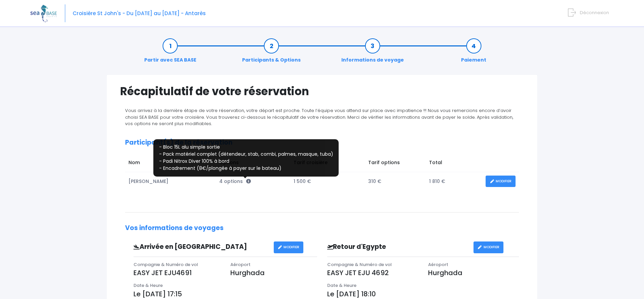 This screenshot has width=644, height=299. What do you see at coordinates (594, 12) in the screenshot?
I see `span: Déconnexion` at bounding box center [594, 12].